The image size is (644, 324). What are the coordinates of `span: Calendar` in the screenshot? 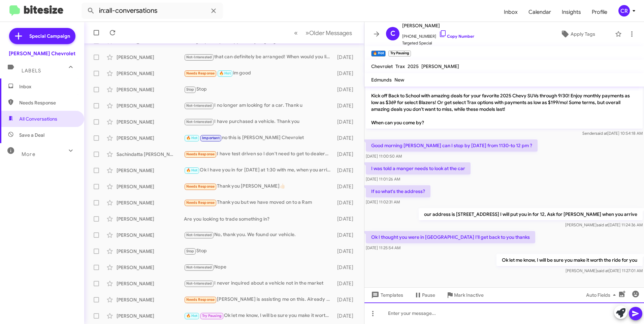 It's located at (540, 12).